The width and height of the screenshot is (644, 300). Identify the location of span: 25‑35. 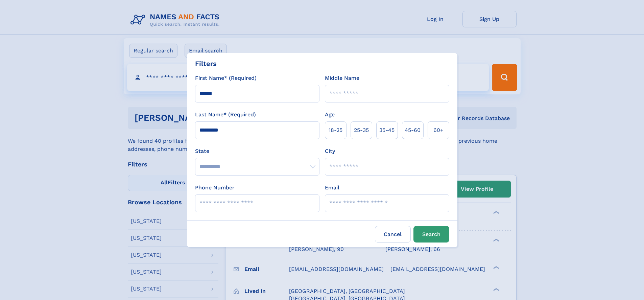
(362, 130).